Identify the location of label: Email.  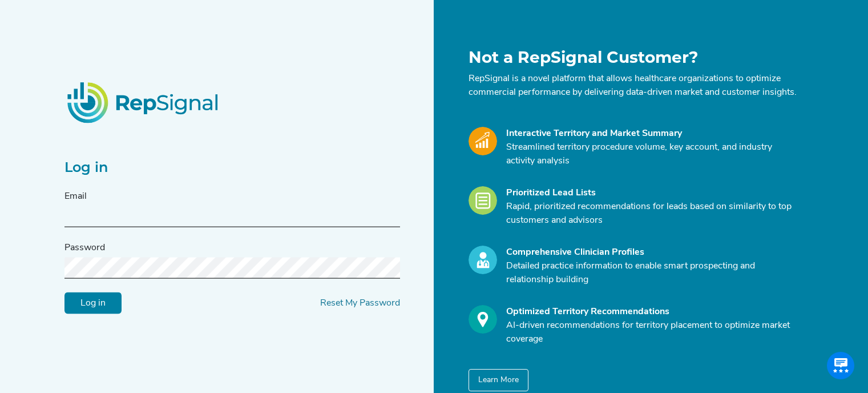
(76, 196).